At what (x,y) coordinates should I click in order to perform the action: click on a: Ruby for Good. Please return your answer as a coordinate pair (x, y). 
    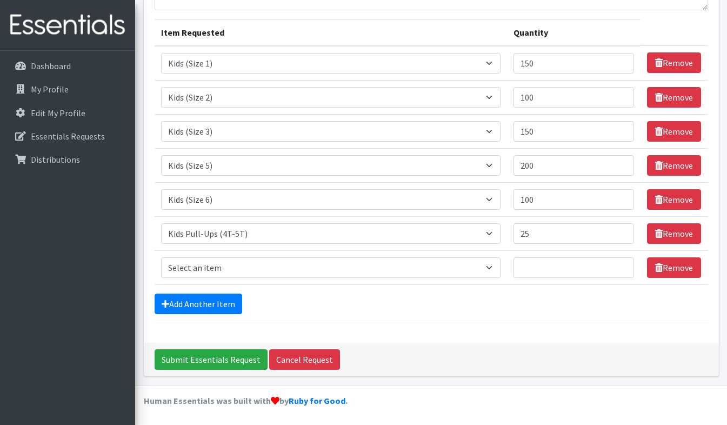
    Looking at the image, I should click on (317, 400).